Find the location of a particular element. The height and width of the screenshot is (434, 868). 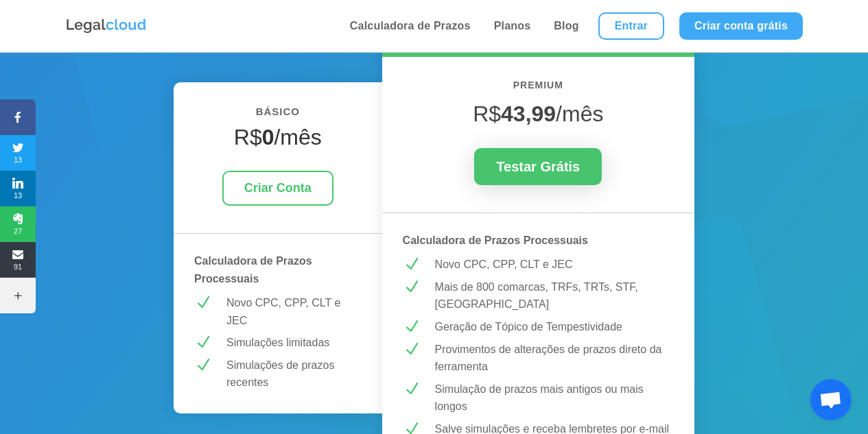

p: Geração de Tópico de Tempestividade is located at coordinates (555, 327).